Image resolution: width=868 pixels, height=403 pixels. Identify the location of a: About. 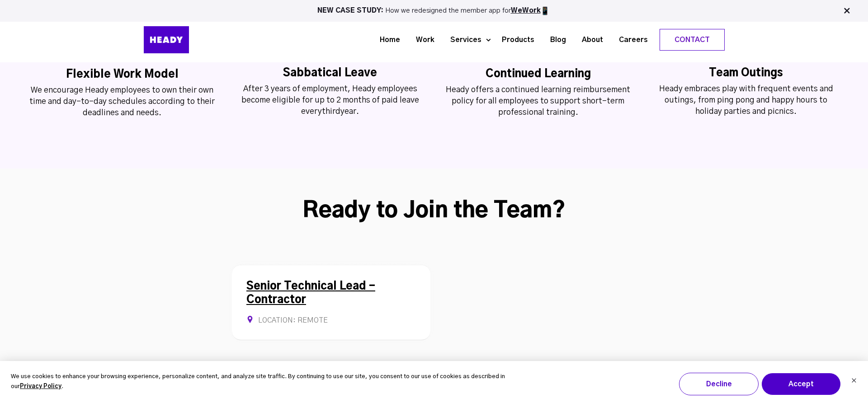
(589, 40).